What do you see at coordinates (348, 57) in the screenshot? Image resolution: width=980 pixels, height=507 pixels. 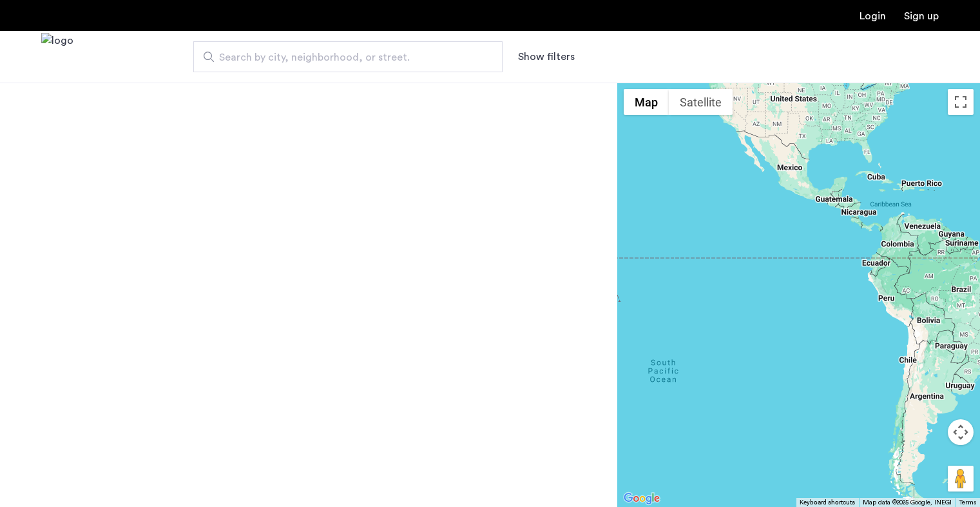 I see `input: Apartment Search` at bounding box center [348, 57].